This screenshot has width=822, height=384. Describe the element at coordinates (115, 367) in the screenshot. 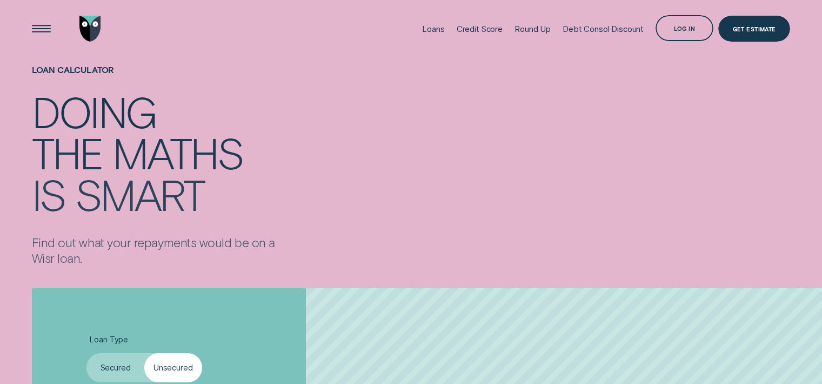

I see `label: Secured` at that location.